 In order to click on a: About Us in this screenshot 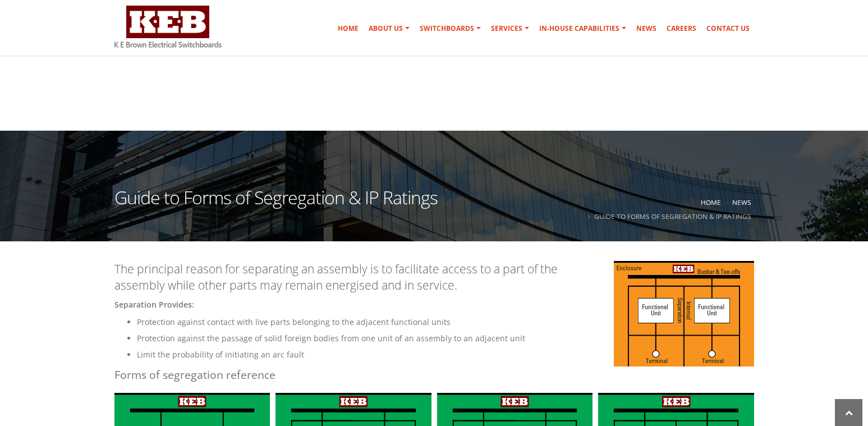, I will do `click(388, 29)`.